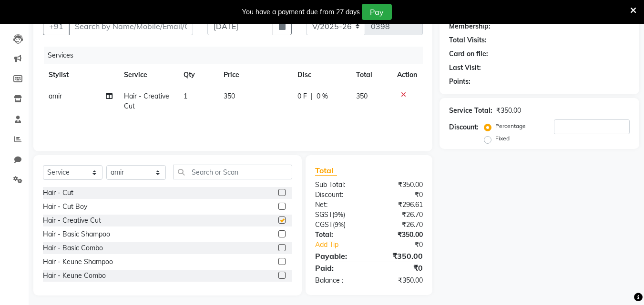  Describe the element at coordinates (339, 256) in the screenshot. I see `div: Payable:` at that location.